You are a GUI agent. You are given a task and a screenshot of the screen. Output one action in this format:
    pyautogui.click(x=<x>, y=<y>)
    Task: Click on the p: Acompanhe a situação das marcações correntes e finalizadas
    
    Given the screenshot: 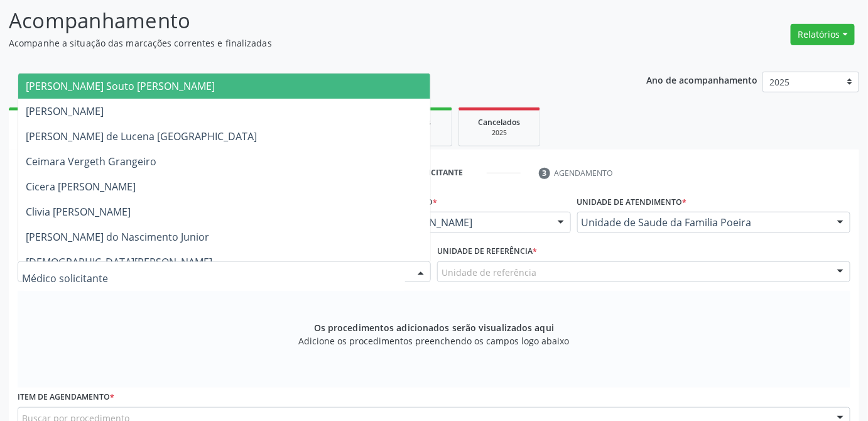 What is the action you would take?
    pyautogui.click(x=307, y=43)
    